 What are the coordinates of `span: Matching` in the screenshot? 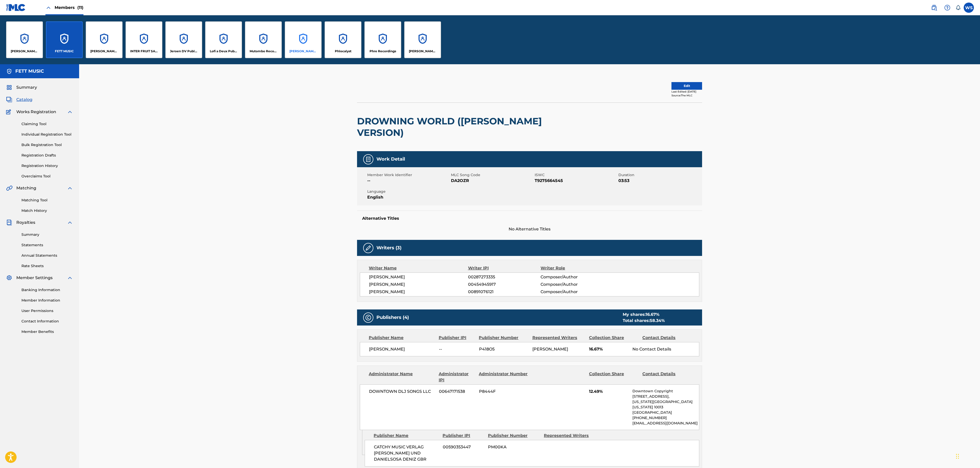 It's located at (26, 188).